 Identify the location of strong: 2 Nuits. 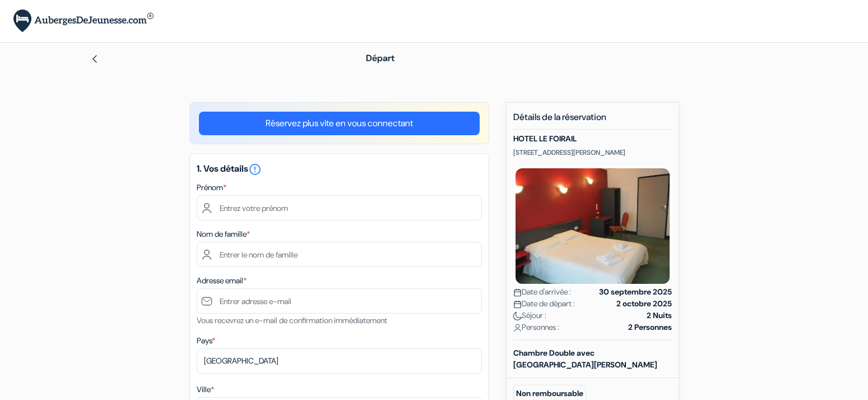
(659, 315).